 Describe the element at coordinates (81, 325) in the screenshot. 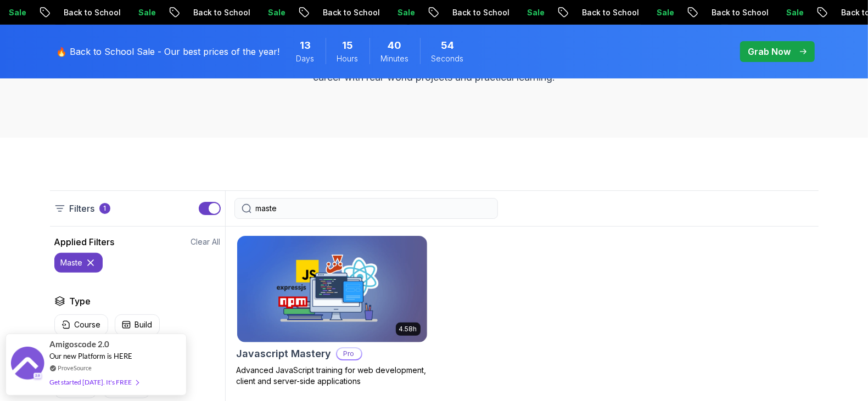

I see `button: Course` at that location.